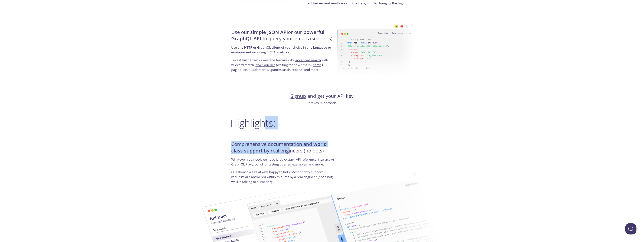 The height and width of the screenshot is (242, 644). What do you see at coordinates (315, 70) in the screenshot?
I see `a: more` at bounding box center [315, 70].